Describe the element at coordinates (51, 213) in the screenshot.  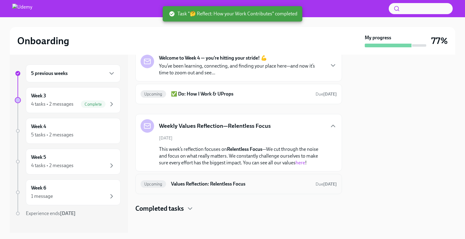
I see `span: Experience ends` at that location.